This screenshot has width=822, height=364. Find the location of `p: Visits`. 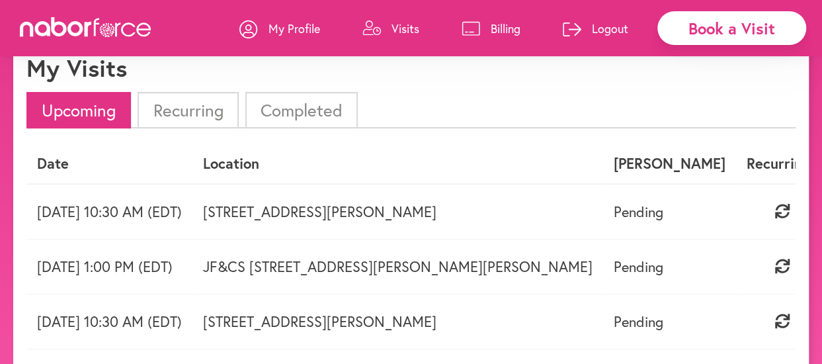

p: Visits is located at coordinates (405, 28).